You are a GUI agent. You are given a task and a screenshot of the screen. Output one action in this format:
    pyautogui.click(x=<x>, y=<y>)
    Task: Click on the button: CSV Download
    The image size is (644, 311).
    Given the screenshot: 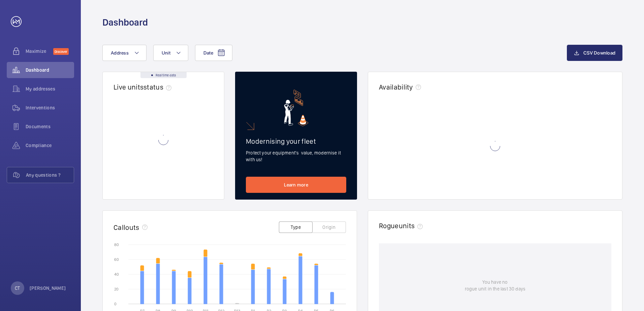 What is the action you would take?
    pyautogui.click(x=595, y=53)
    